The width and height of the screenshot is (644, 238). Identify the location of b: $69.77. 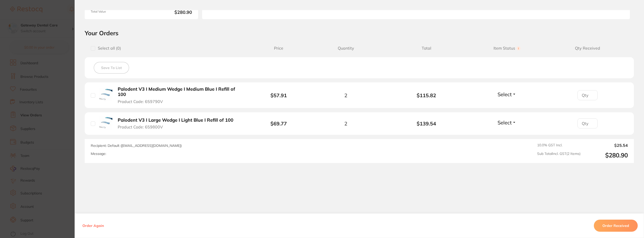
(278, 124).